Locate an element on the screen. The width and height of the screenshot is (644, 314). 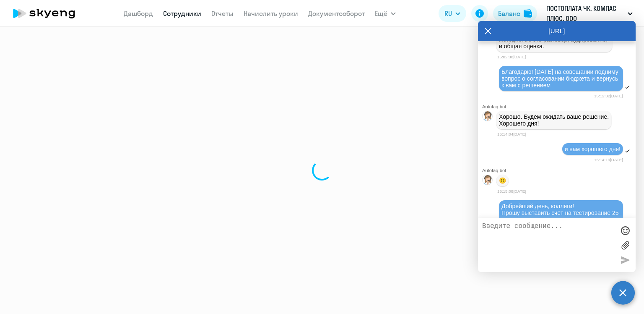
a: Дашборд is located at coordinates (138, 13).